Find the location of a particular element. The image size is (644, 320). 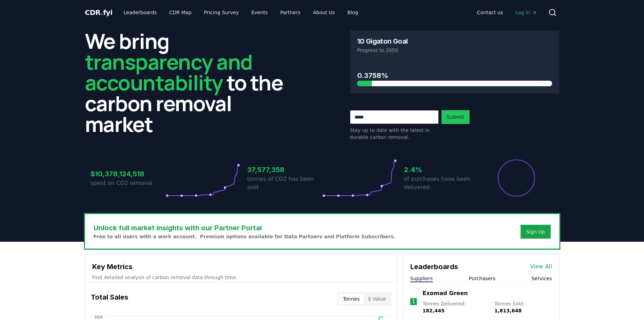

span: 182,445 is located at coordinates (433, 311).